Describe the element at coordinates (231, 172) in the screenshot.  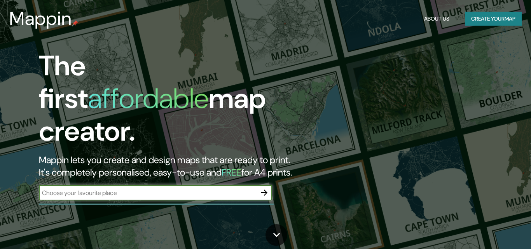
I see `h5: FREE` at that location.